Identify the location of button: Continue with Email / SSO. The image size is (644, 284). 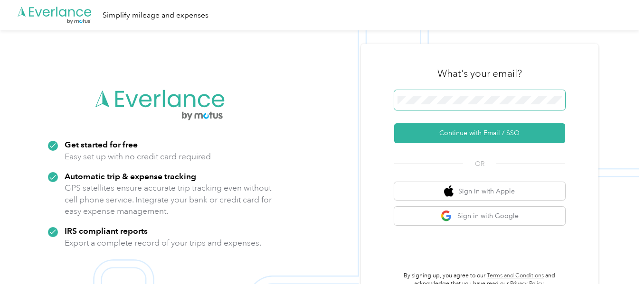
(479, 134).